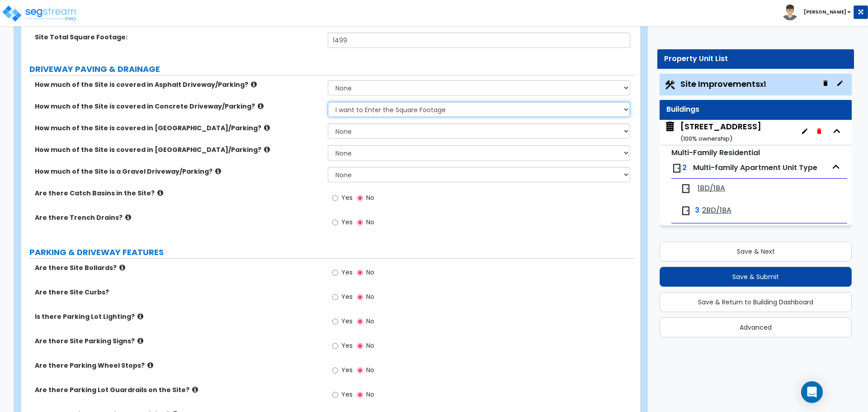 The height and width of the screenshot is (412, 868). What do you see at coordinates (685, 168) in the screenshot?
I see `span: 2` at bounding box center [685, 168].